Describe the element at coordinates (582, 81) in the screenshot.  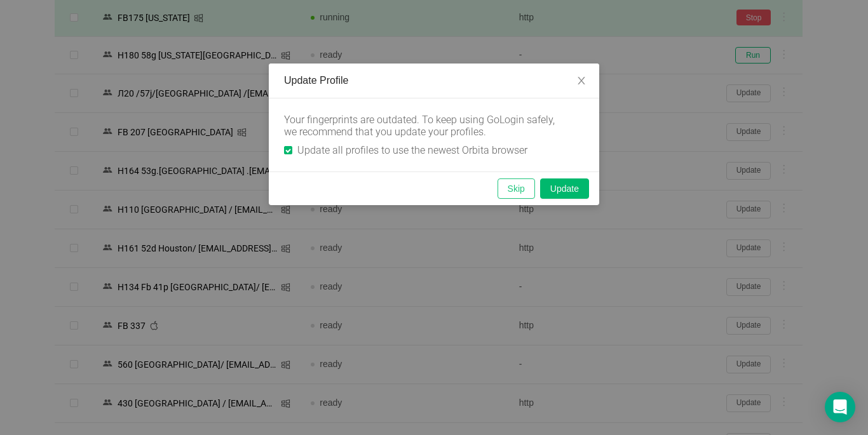
I see `i: icon: close` at that location.